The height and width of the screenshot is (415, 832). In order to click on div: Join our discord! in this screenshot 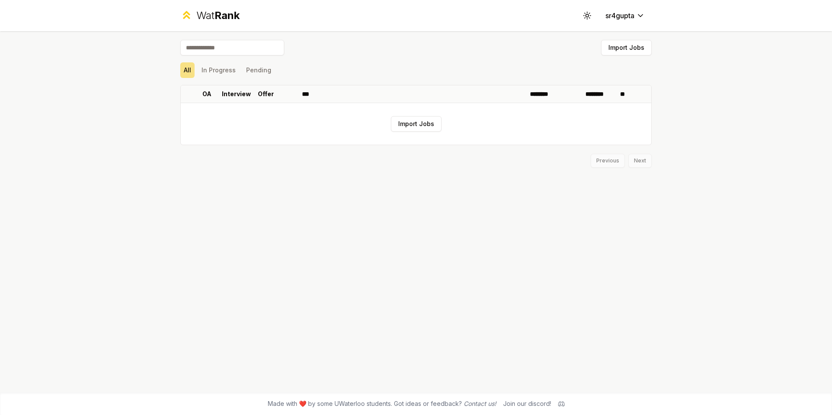, I will do `click(527, 404)`.